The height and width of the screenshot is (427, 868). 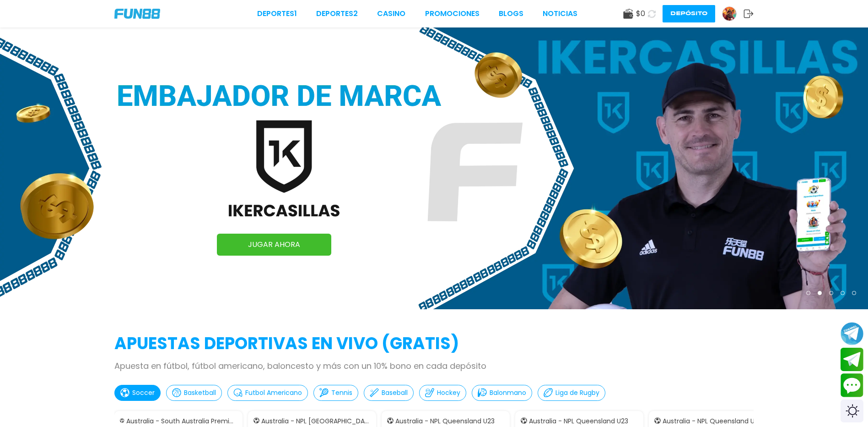 What do you see at coordinates (852, 333) in the screenshot?
I see `button: Join telegram channel` at bounding box center [852, 333].